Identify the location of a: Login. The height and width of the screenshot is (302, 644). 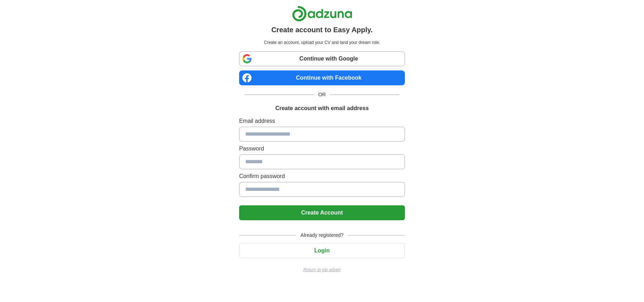
(321, 250).